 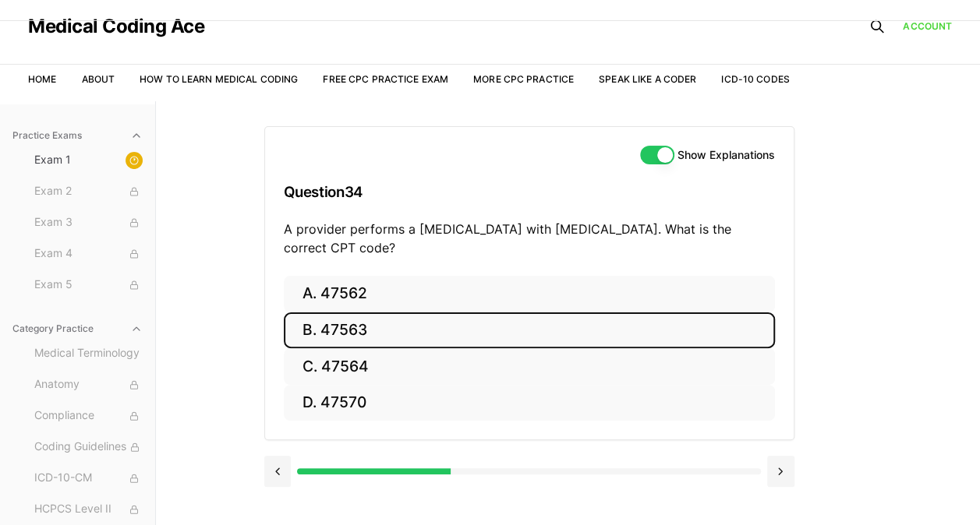 I want to click on span: Exam 3, so click(x=88, y=223).